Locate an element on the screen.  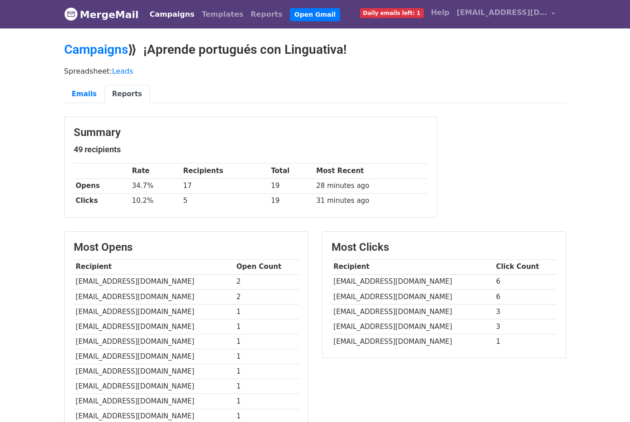
td: 34.7% is located at coordinates (155, 186).